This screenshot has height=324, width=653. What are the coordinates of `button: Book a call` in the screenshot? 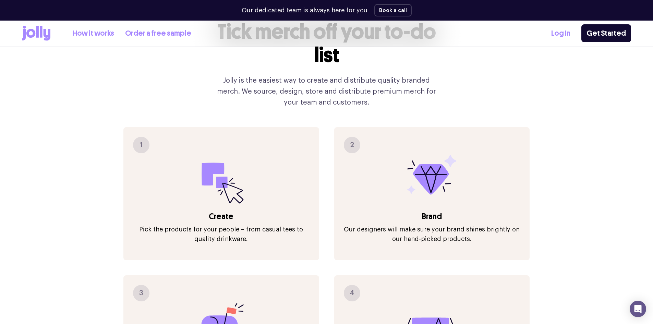 It's located at (393, 10).